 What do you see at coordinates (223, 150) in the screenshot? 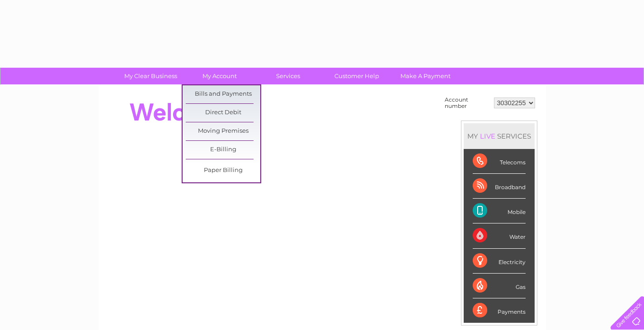
I see `a: E-Billing` at bounding box center [223, 150].